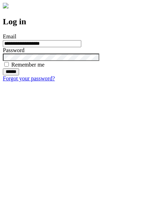 This screenshot has height=210, width=159. What do you see at coordinates (28, 65) in the screenshot?
I see `label: Remember me` at bounding box center [28, 65].